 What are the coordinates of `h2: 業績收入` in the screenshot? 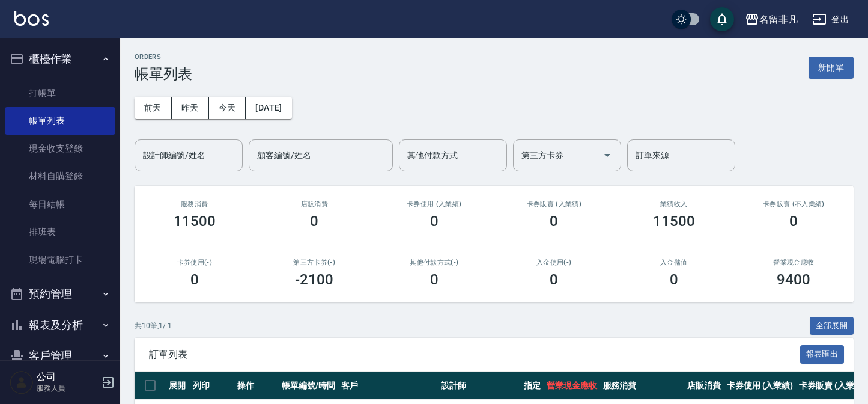 It's located at (674, 203).